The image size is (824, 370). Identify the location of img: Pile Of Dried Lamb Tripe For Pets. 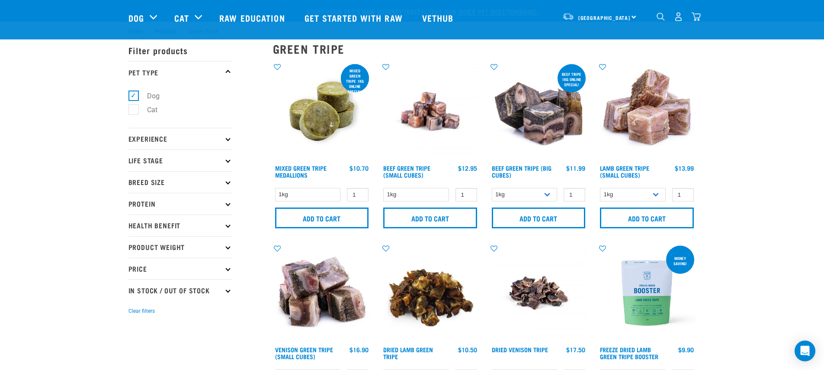
(430, 293).